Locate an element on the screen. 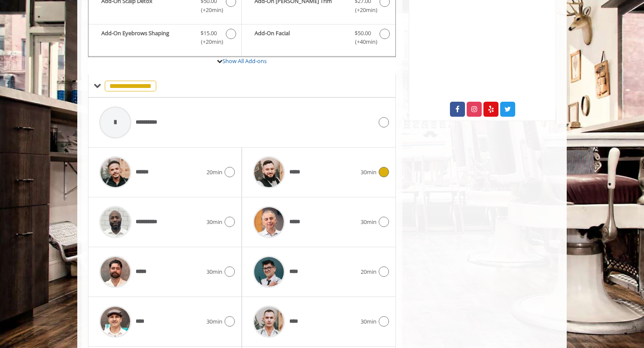 The height and width of the screenshot is (348, 644). span: $15.00 is located at coordinates (209, 33).